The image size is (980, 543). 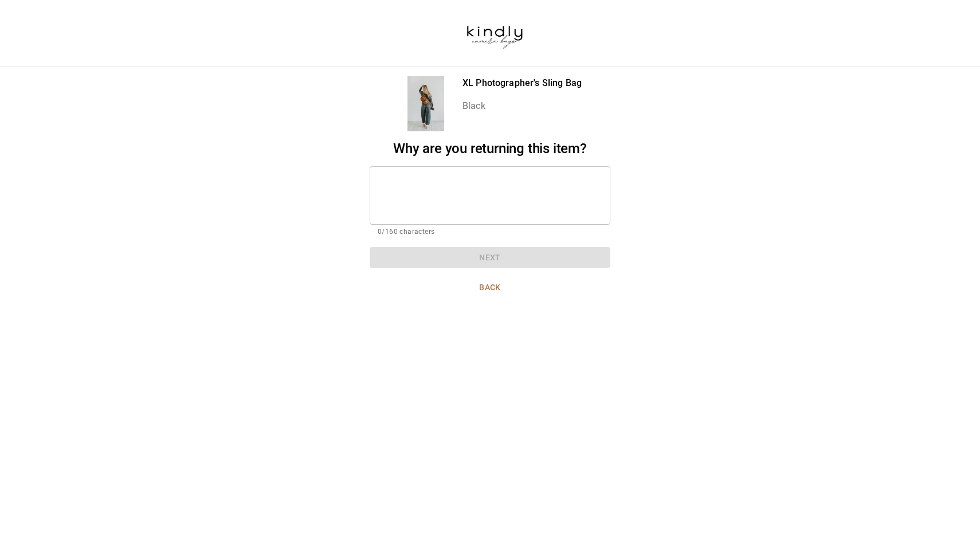 I want to click on p: XL Photographer's Sling Bag, so click(x=522, y=84).